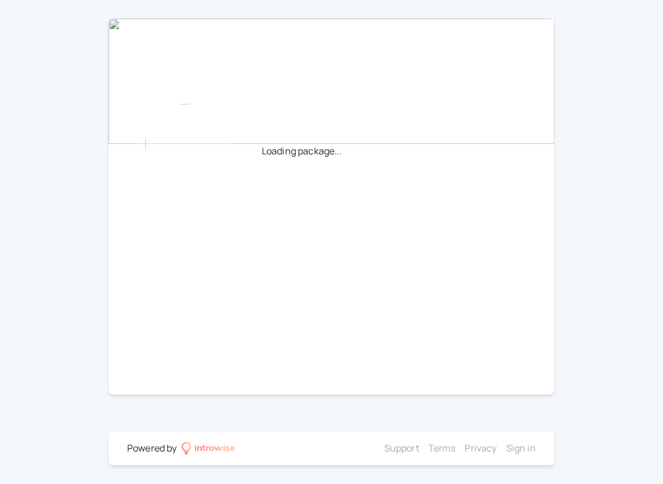 This screenshot has height=484, width=663. What do you see at coordinates (481, 448) in the screenshot?
I see `a: Privacy` at bounding box center [481, 448].